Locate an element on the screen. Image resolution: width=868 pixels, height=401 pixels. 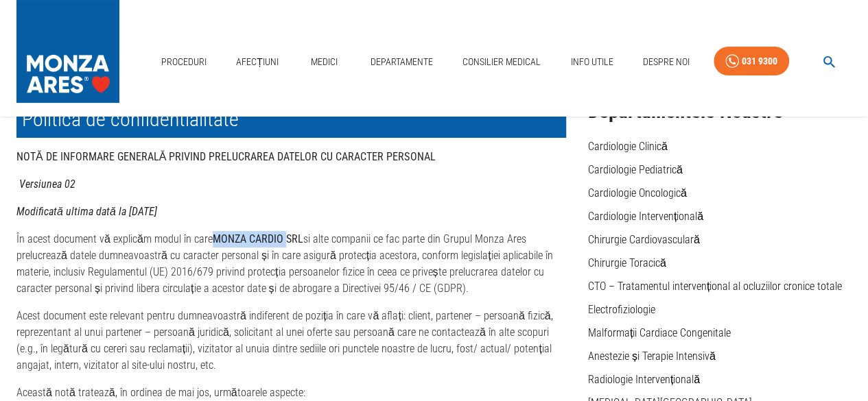
p: Această notă tratează, în ordinea de mai jos, următoarele aspecte: is located at coordinates (291, 393).